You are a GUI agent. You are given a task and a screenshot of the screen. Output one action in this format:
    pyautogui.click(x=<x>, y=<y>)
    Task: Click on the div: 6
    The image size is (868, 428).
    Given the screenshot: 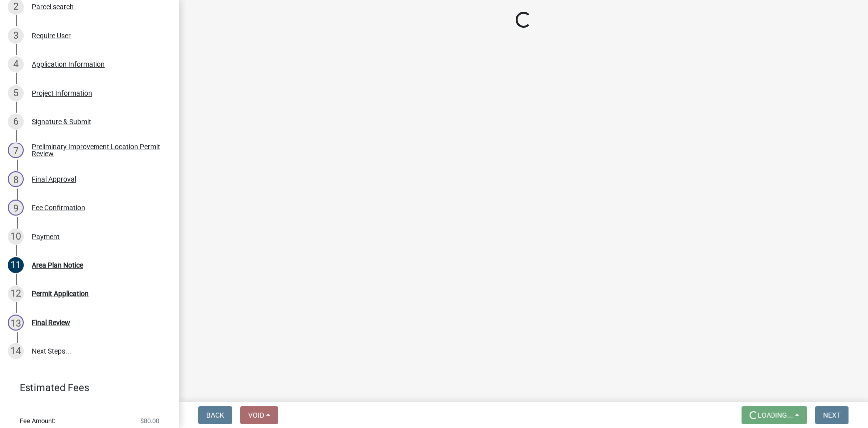 What is the action you would take?
    pyautogui.click(x=16, y=121)
    